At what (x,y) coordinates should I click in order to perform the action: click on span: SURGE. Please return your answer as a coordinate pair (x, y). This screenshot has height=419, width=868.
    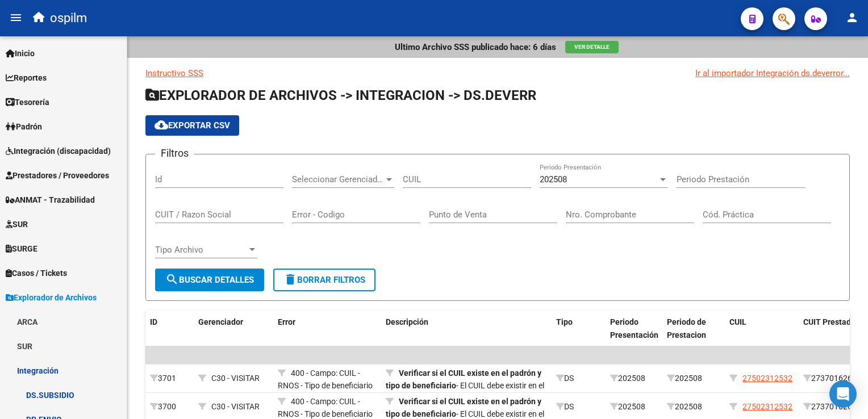
    Looking at the image, I should click on (21, 249).